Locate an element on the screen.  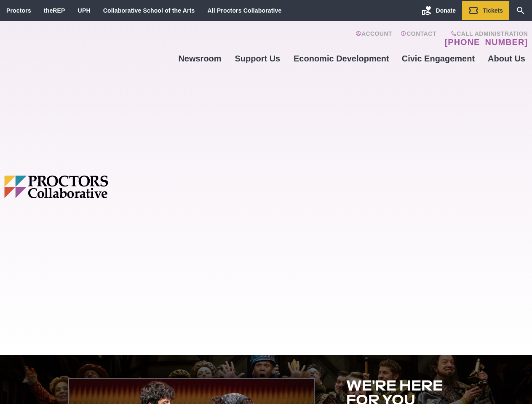
a: Search is located at coordinates (520, 10).